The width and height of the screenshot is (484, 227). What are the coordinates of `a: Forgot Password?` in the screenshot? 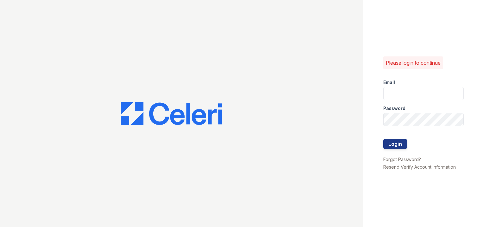 It's located at (402, 159).